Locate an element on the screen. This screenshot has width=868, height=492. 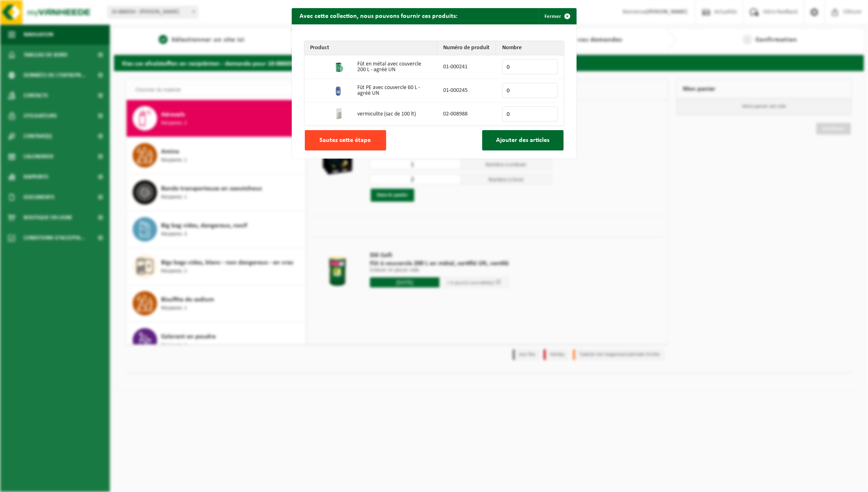
td: 01-000241 is located at coordinates (466, 67).